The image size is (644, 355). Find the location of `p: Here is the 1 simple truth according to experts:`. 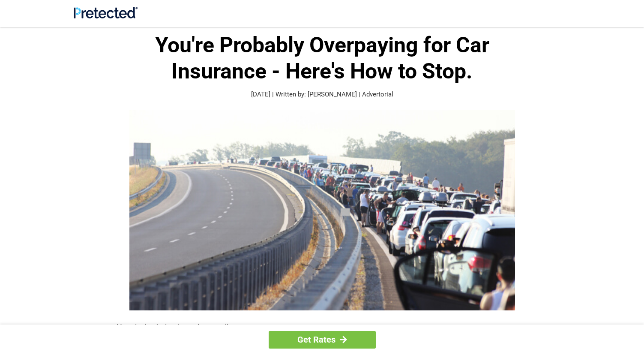

p: Here is the 1 simple truth according to experts: is located at coordinates (322, 327).